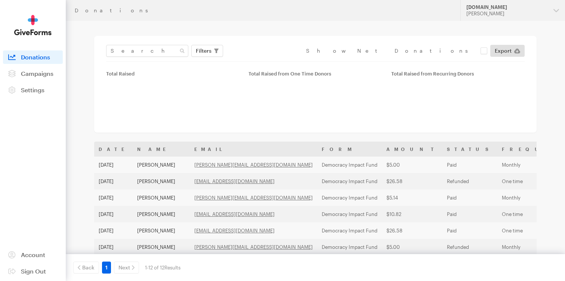  What do you see at coordinates (33, 255) in the screenshot?
I see `a: Account` at bounding box center [33, 255].